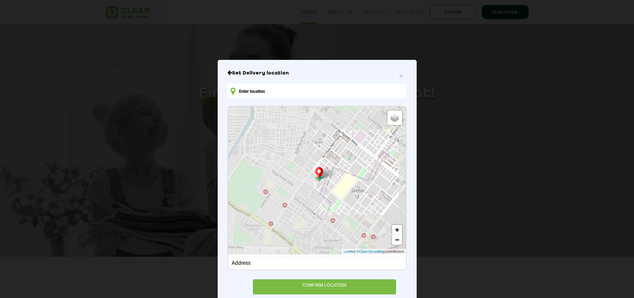 This screenshot has width=634, height=298. What do you see at coordinates (397, 230) in the screenshot?
I see `a: Zoom in` at bounding box center [397, 230].